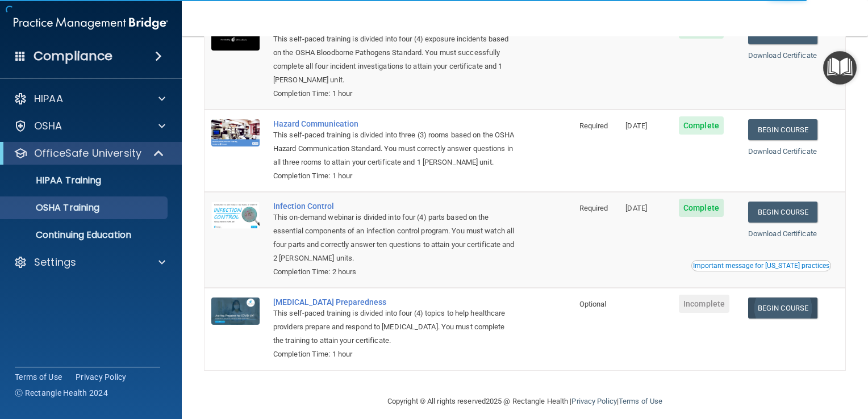 The image size is (868, 419). I want to click on p: Continuing Education, so click(85, 235).